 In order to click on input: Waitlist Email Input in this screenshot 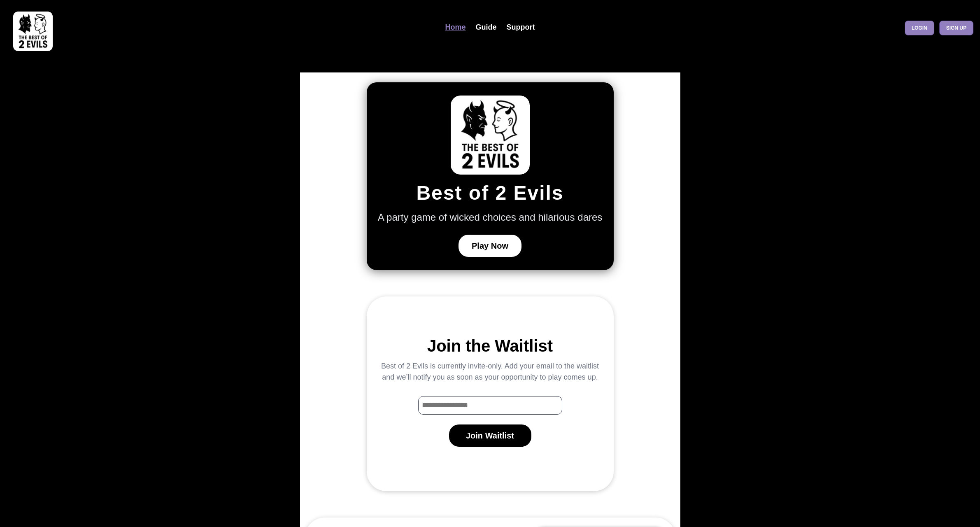, I will do `click(490, 405)`.